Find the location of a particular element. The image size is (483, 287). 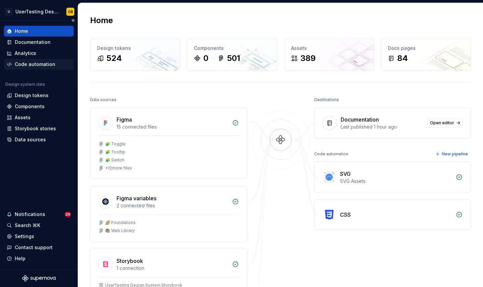

div: Design system data is located at coordinates (25, 84).